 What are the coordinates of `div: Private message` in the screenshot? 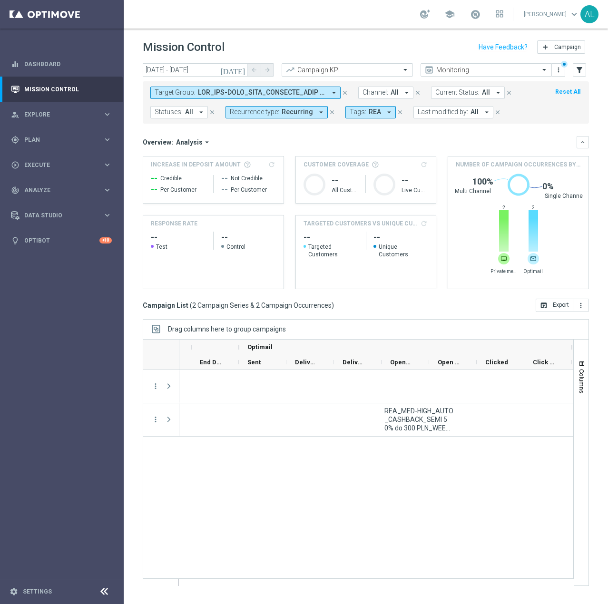 It's located at (504, 259).